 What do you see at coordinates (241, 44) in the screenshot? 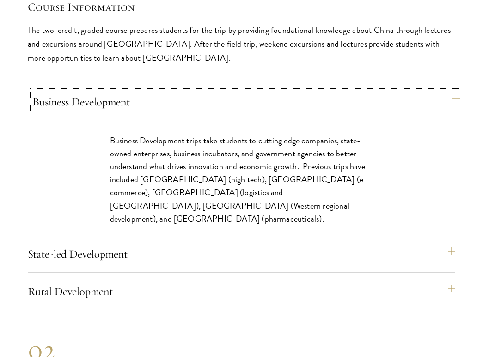
I see `p: The two-credit, graded course prepares students for the trip by providing foundational knowledge ...` at bounding box center [241, 44].